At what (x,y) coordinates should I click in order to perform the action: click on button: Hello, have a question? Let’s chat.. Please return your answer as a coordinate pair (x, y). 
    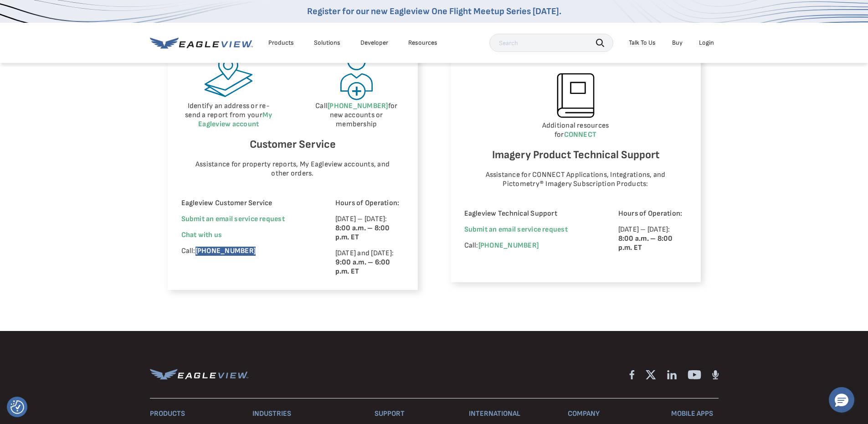
    Looking at the image, I should click on (842, 400).